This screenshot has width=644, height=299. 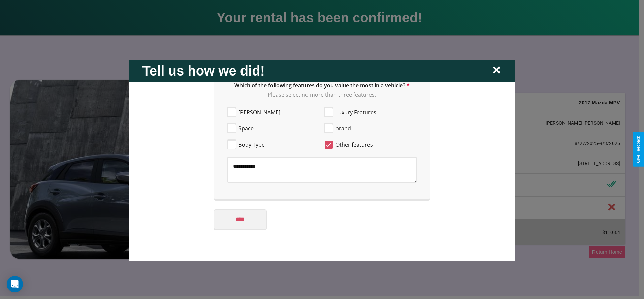 I want to click on h2: Tell us how we did!, so click(x=203, y=70).